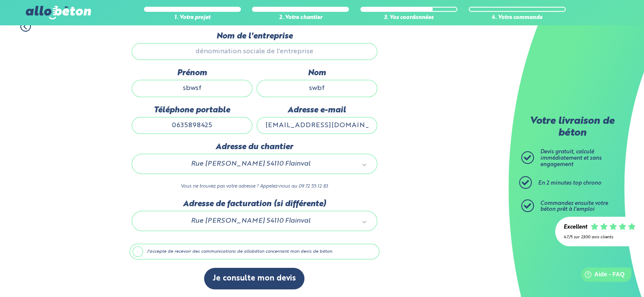 The height and width of the screenshot is (297, 644). What do you see at coordinates (517, 18) in the screenshot?
I see `div: 4. Votre commande` at bounding box center [517, 18].